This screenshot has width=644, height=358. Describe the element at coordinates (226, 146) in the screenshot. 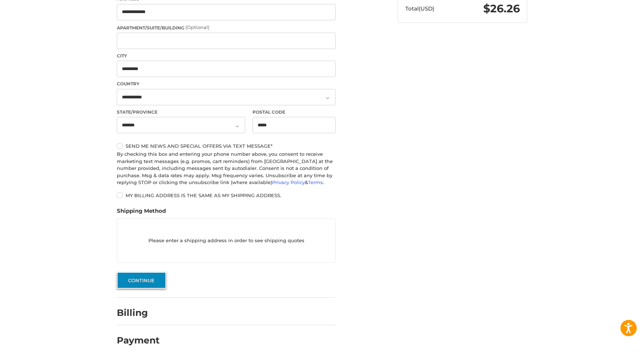

I see `label: Send me news and special offers via text message*` at that location.